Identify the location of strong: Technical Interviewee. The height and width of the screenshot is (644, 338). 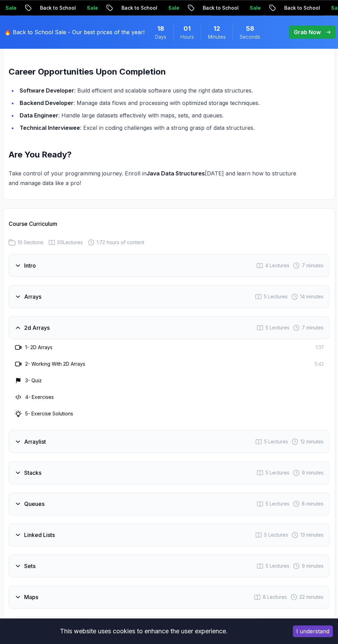
(49, 128).